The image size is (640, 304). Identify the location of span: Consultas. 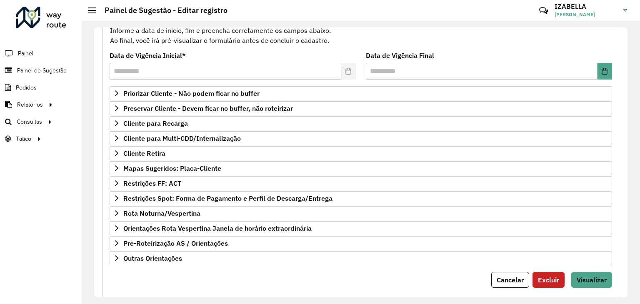
(29, 122).